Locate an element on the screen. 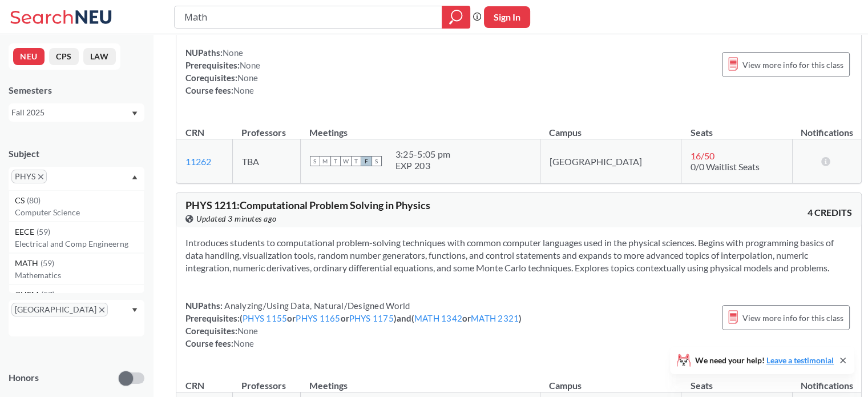  div: NUPaths: Prerequisites: ( or or ) and ( or ) Corequisites: Course fees: is located at coordinates (353, 325).